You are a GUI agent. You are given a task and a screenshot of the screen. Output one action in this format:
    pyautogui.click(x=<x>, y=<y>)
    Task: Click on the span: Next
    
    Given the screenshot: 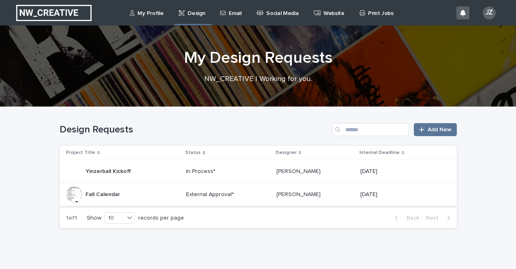 What is the action you would take?
    pyautogui.click(x=435, y=218)
    